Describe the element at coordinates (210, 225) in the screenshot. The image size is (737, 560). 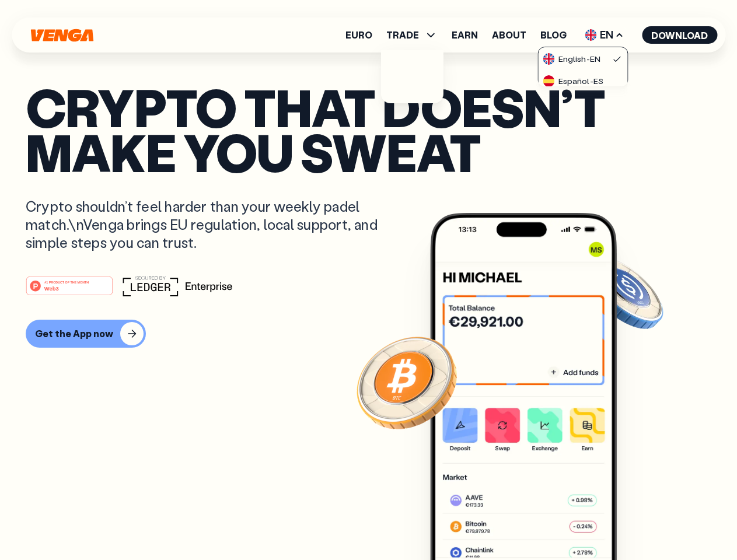
I see `p: Crypto shouldn’t feel harder than your weekly padel match.\nVenga brings EU regulation, local sup...` at that location.